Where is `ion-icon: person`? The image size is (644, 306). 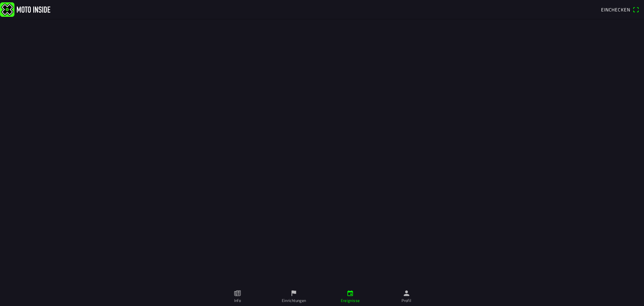 ion-icon: person is located at coordinates (406, 293).